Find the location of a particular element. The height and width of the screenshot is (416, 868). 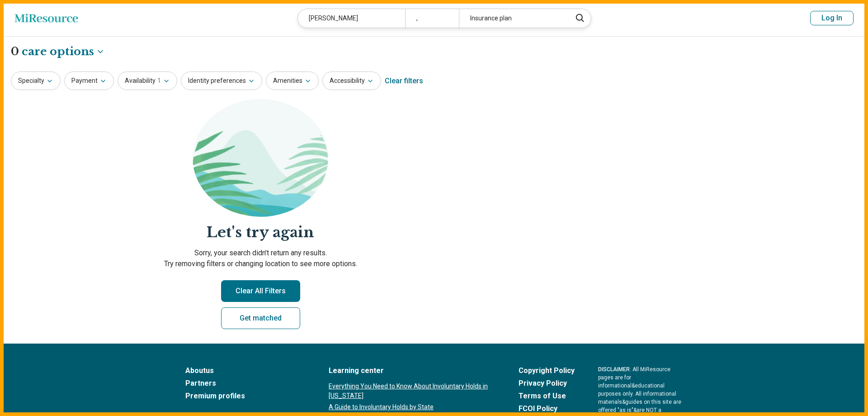

button: Log In is located at coordinates (831, 18).